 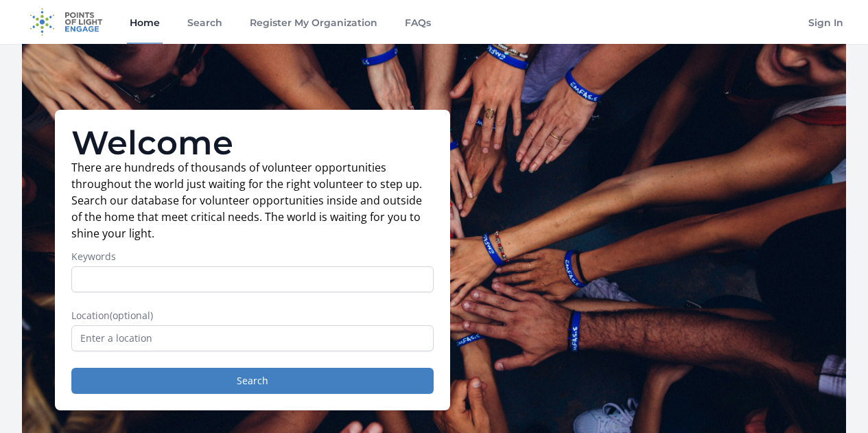 I want to click on input: Enter a location, so click(x=252, y=338).